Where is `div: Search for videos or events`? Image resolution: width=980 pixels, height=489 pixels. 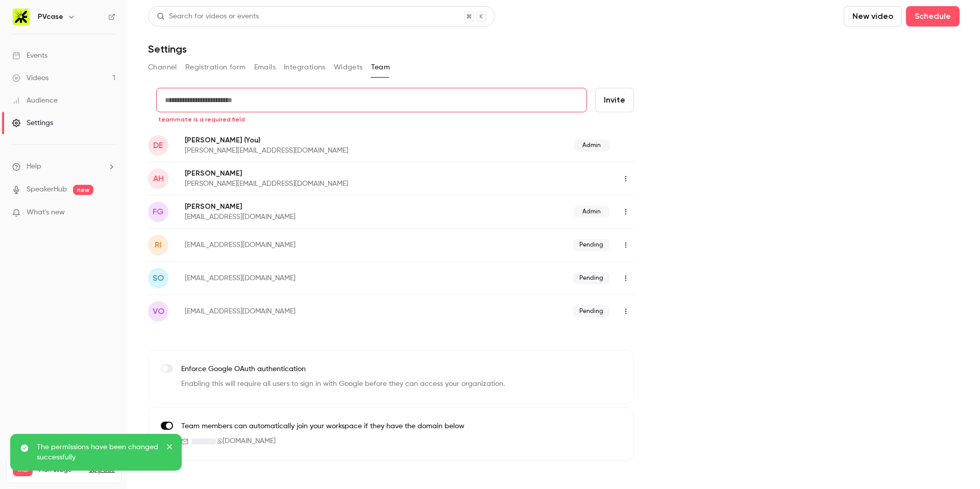 div: Search for videos or events is located at coordinates (207, 17).